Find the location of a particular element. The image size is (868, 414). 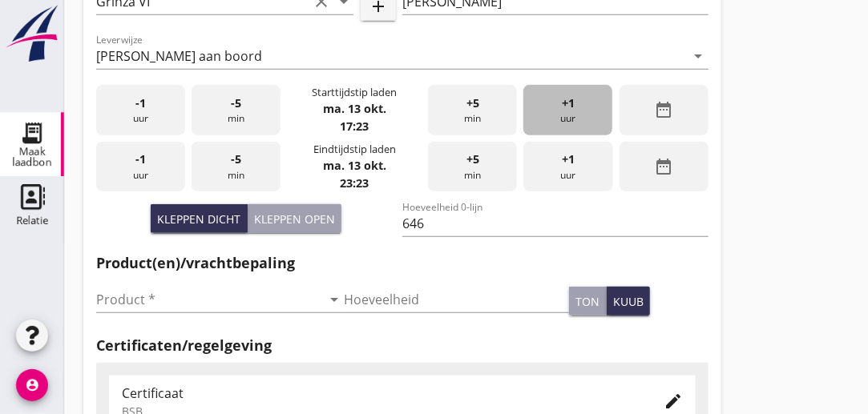

div: ton is located at coordinates (588, 301).